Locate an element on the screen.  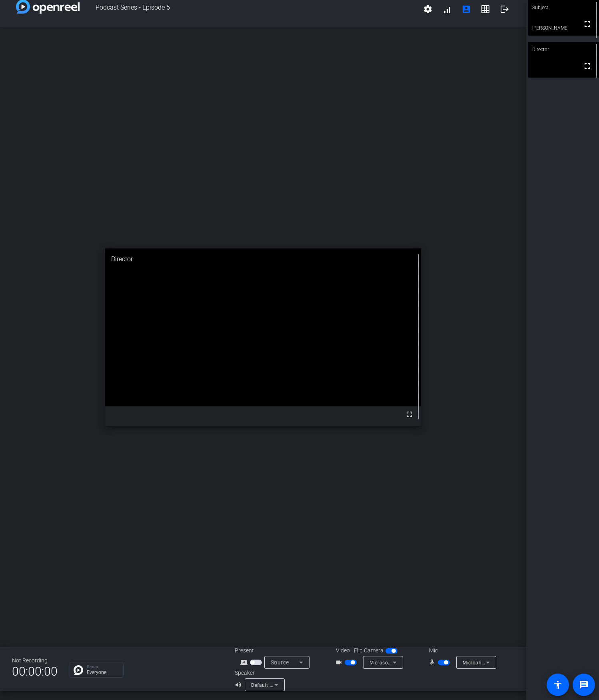
div: Speaker is located at coordinates (259, 673).